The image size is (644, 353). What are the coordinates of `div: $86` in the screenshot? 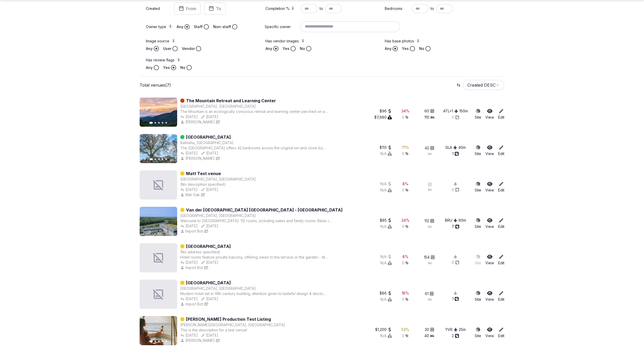 It's located at (386, 293).